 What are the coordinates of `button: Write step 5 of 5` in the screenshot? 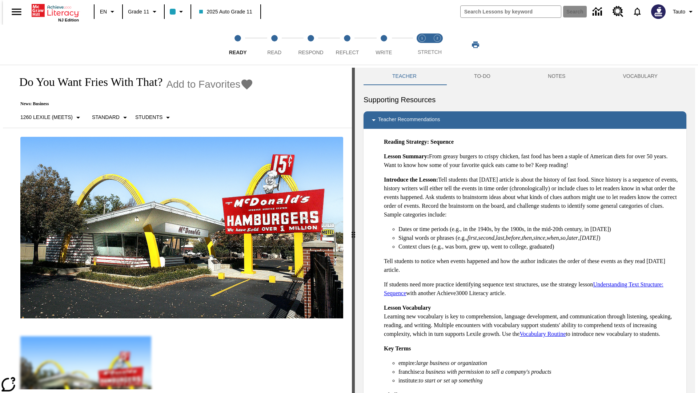 It's located at (384, 45).